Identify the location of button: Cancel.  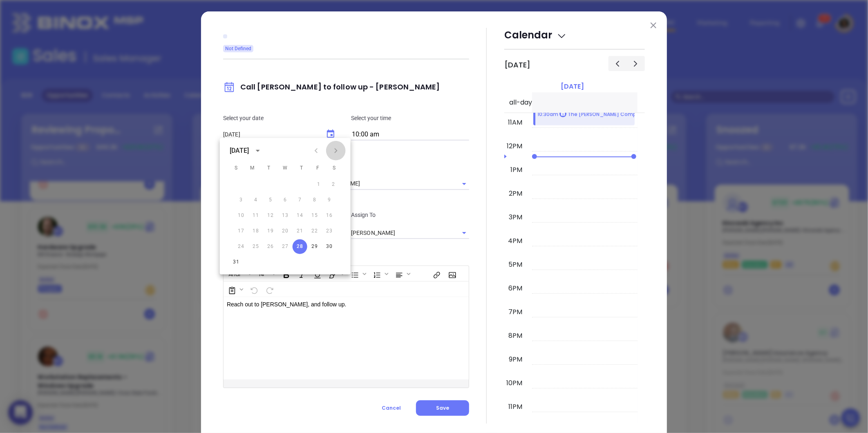
(391, 408).